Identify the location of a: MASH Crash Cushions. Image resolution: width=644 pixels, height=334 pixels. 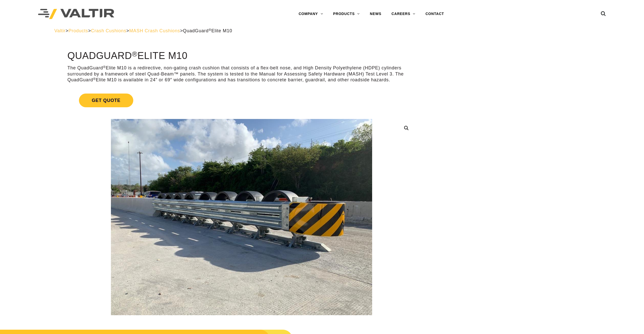
(155, 31).